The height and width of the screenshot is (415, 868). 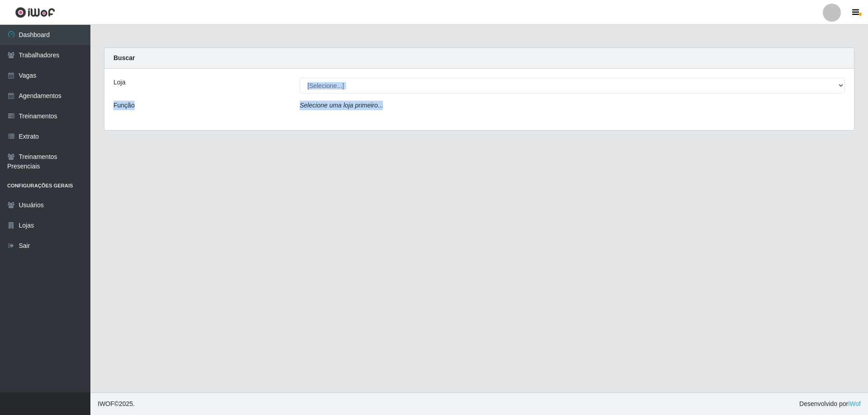 What do you see at coordinates (341, 105) in the screenshot?
I see `i: Selecione uma loja primeiro...` at bounding box center [341, 105].